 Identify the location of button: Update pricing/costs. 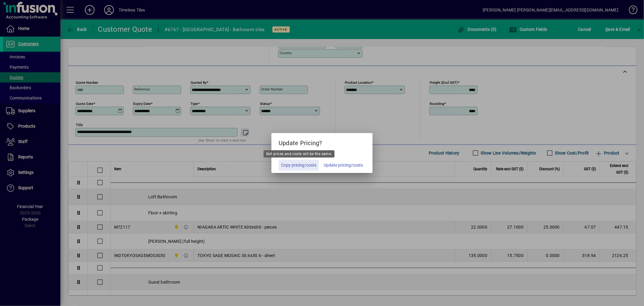
(343, 165).